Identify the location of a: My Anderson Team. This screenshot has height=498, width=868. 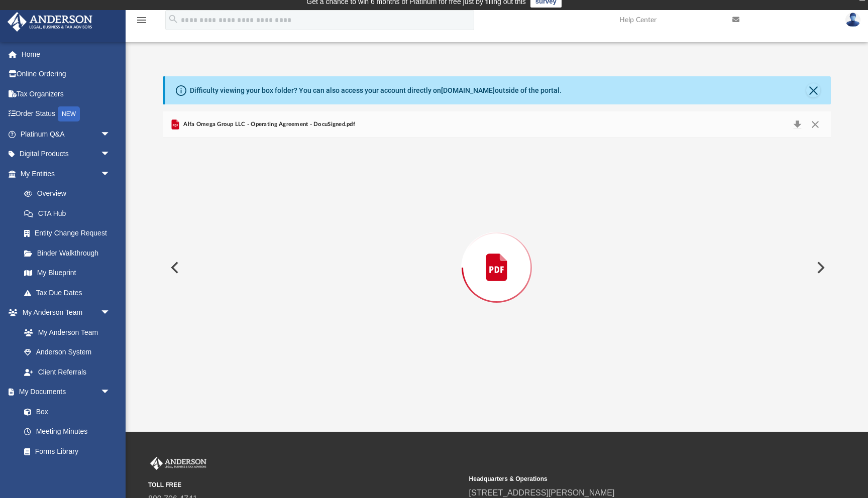
(65, 333).